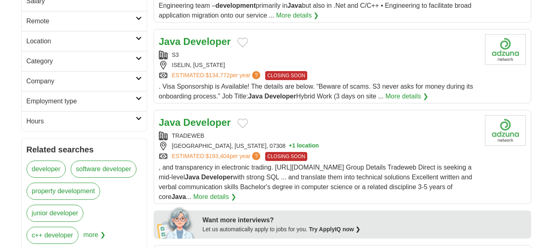  I want to click on a: Location, so click(84, 41).